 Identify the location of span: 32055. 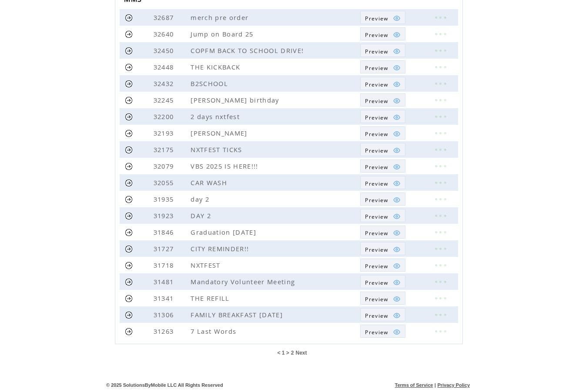
(165, 182).